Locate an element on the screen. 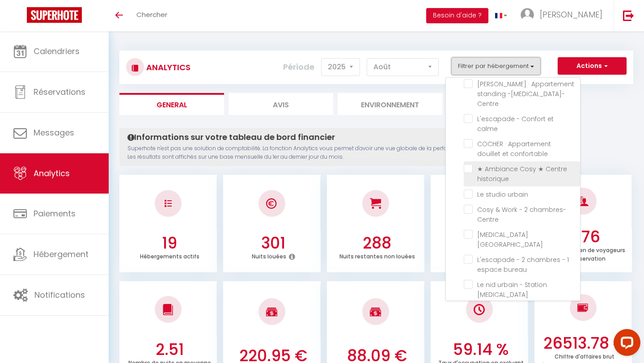 The width and height of the screenshot is (644, 363). h3: 2.76 is located at coordinates (585, 237).